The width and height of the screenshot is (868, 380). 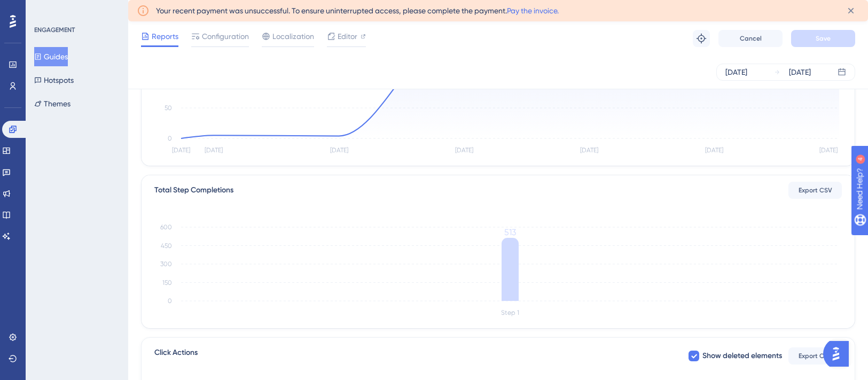 What do you see at coordinates (52, 104) in the screenshot?
I see `button: Themes` at bounding box center [52, 104].